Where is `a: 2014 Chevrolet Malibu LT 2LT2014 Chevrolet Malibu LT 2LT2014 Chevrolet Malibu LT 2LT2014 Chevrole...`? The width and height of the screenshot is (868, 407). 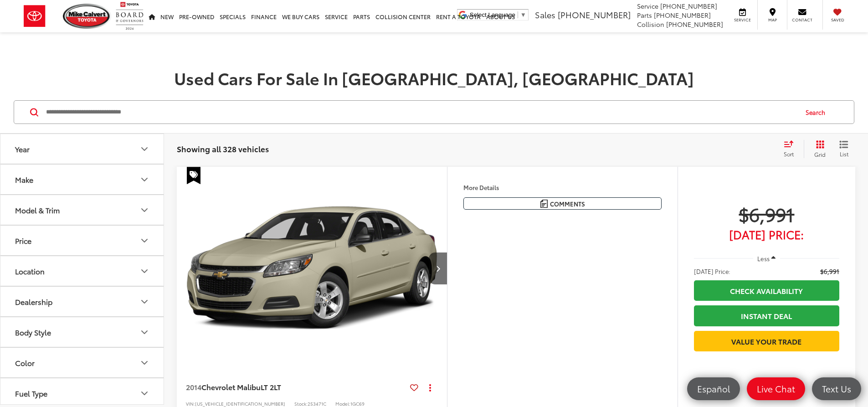
a: 2014 Chevrolet Malibu LT 2LT2014 Chevrolet Malibu LT 2LT2014 Chevrolet Malibu LT 2LT2014 Chevrole... is located at coordinates (312, 268).